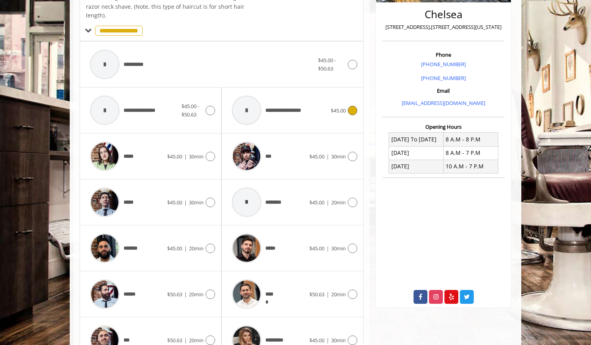  Describe the element at coordinates (471, 140) in the screenshot. I see `td: 8 A.M - 8 P.M` at that location.